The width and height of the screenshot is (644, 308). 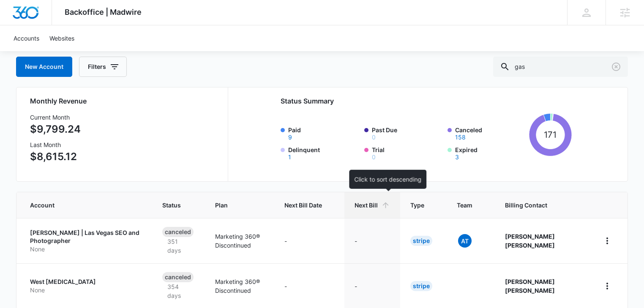 I want to click on span: Team, so click(x=465, y=205).